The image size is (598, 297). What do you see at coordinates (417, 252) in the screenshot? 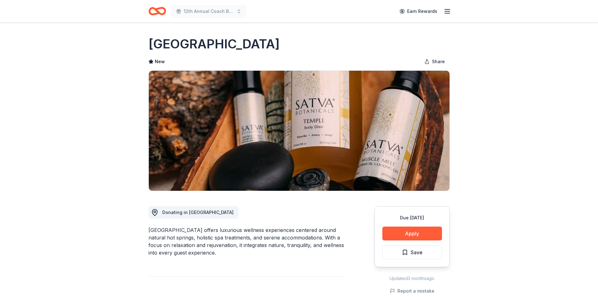
I see `span: Save` at bounding box center [417, 252].